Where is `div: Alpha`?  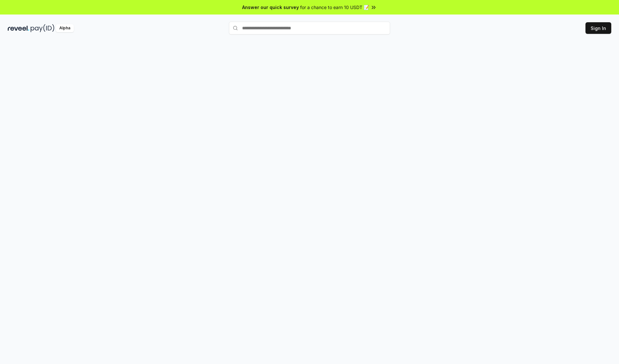 div: Alpha is located at coordinates (64, 28).